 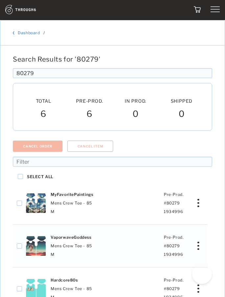 What do you see at coordinates (112, 73) in the screenshot?
I see `input: Search Order #` at bounding box center [112, 73].